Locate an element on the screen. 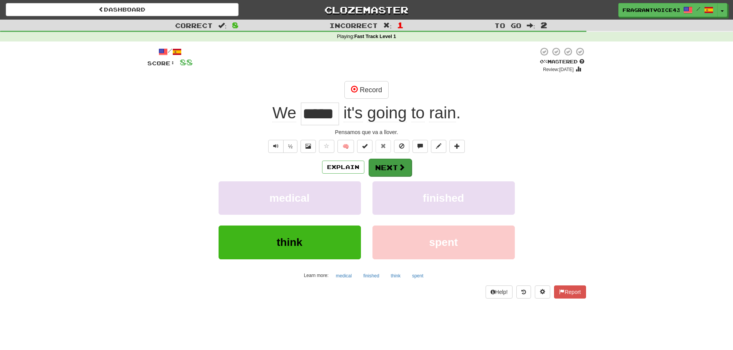 The width and height of the screenshot is (733, 350). button: Edit sentence (alt+d) is located at coordinates (439, 147).